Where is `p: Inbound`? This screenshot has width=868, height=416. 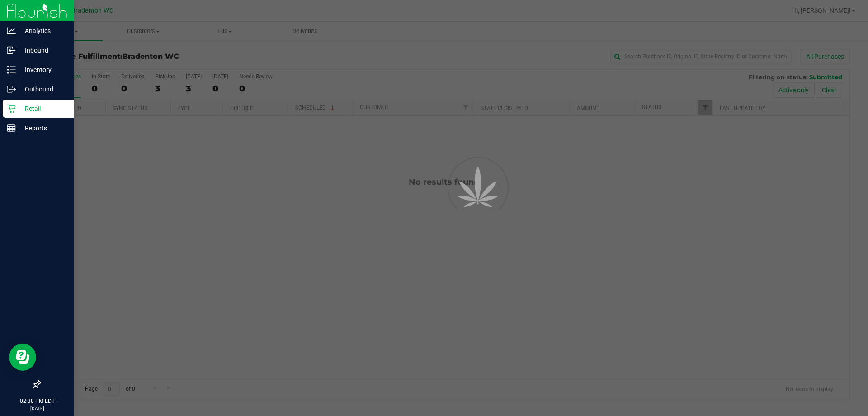 p: Inbound is located at coordinates (43, 50).